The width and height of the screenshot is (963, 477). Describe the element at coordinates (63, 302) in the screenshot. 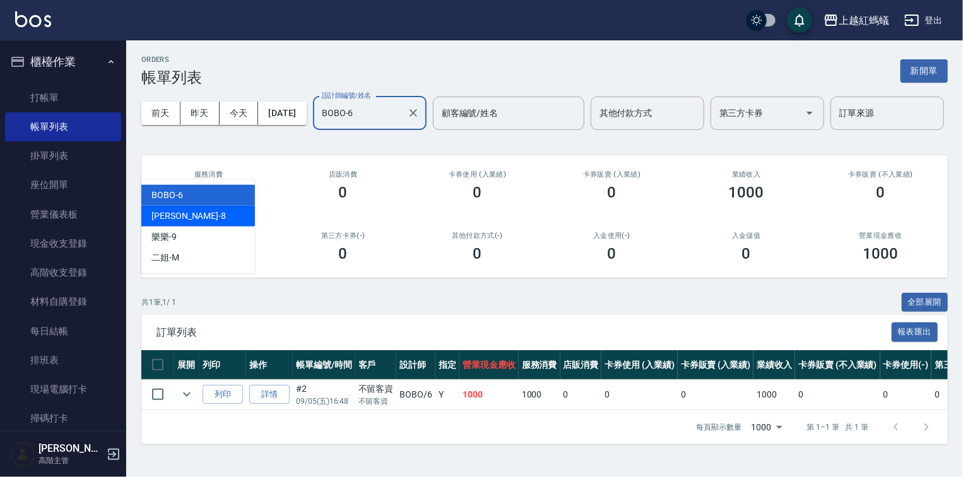

I see `a: 材料自購登錄` at that location.